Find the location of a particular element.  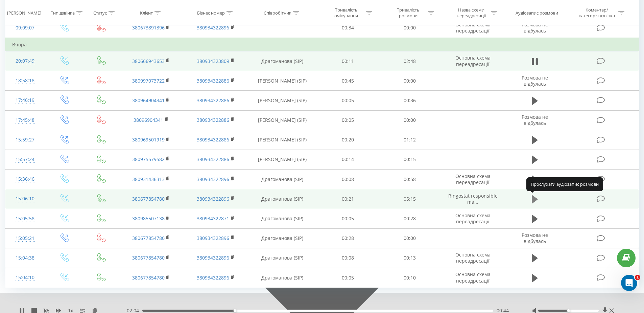

div: Тип дзвінка is located at coordinates (63, 13).